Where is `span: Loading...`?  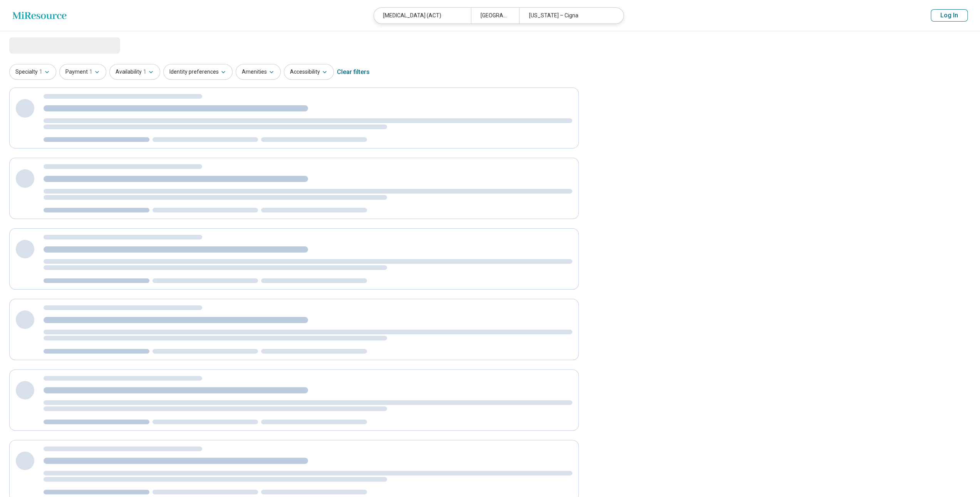 span: Loading... is located at coordinates (41, 45).